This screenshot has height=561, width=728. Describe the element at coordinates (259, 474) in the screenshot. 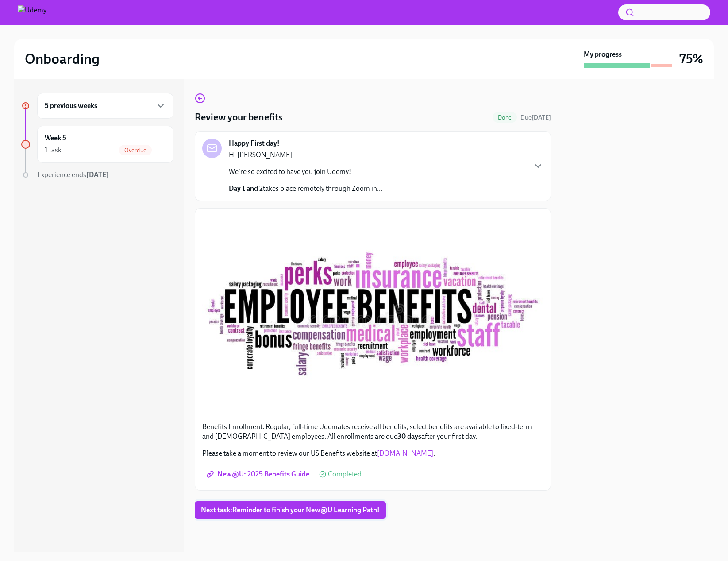

I see `a: New@U: 2025 Benefits Guide` at that location.